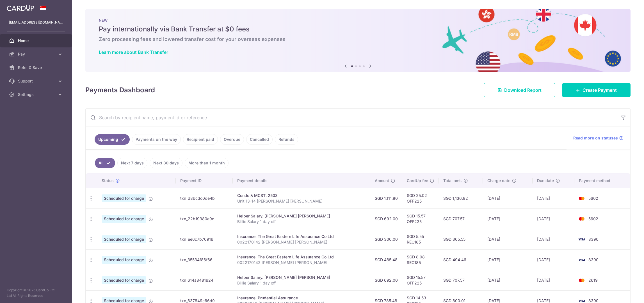 The width and height of the screenshot is (644, 303). I want to click on input: Search by recipient name, payment id or reference, so click(351, 117).